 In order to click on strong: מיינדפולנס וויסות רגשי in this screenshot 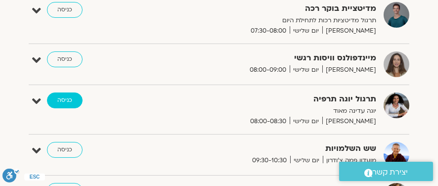, I will do `click(270, 58)`.